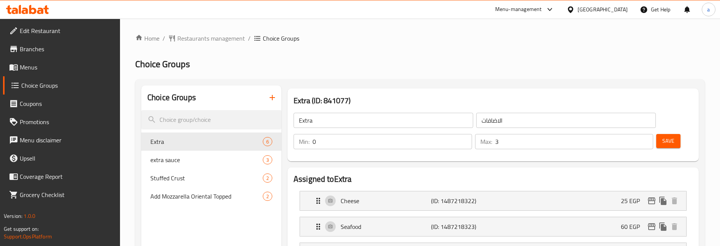  What do you see at coordinates (634, 227) in the screenshot?
I see `p: 60 EGP` at bounding box center [634, 227].